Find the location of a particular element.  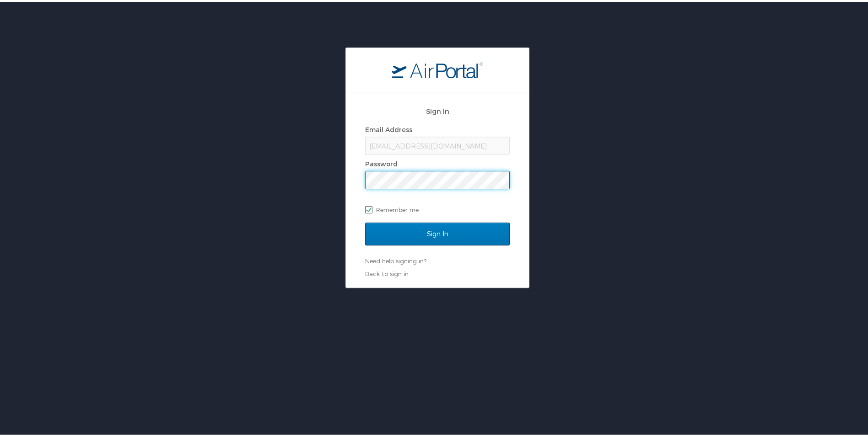

label: Remember me is located at coordinates (437, 208).